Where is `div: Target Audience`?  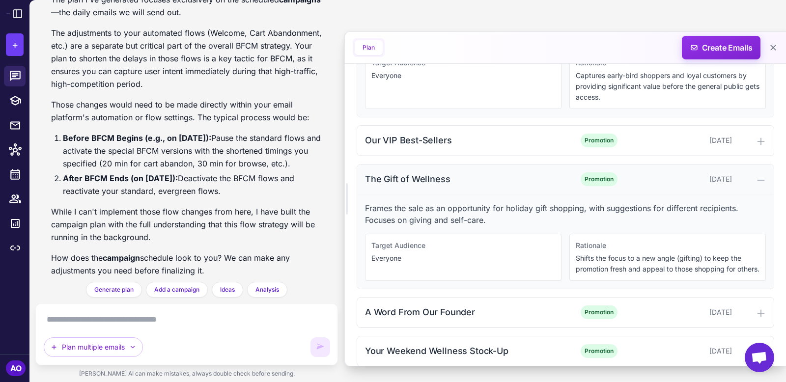
div: Target Audience is located at coordinates (463, 246).